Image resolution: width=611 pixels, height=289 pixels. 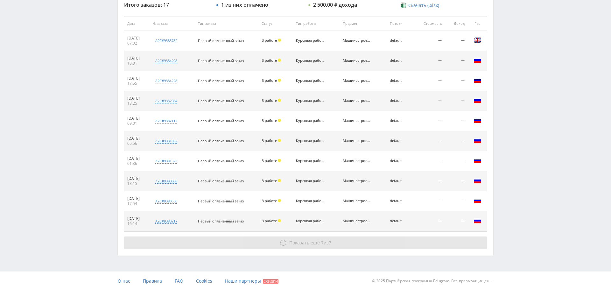 What do you see at coordinates (456, 24) in the screenshot?
I see `th: Доход` at bounding box center [456, 24].